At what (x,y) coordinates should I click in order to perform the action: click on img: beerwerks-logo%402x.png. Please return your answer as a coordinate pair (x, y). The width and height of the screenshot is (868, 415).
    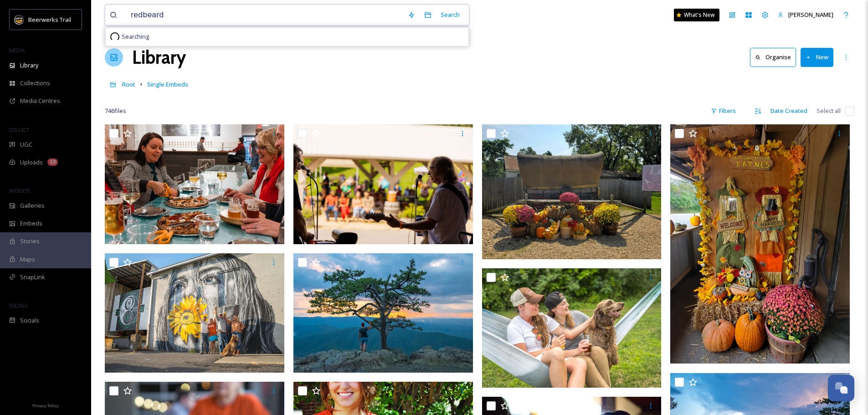
    Looking at the image, I should click on (19, 19).